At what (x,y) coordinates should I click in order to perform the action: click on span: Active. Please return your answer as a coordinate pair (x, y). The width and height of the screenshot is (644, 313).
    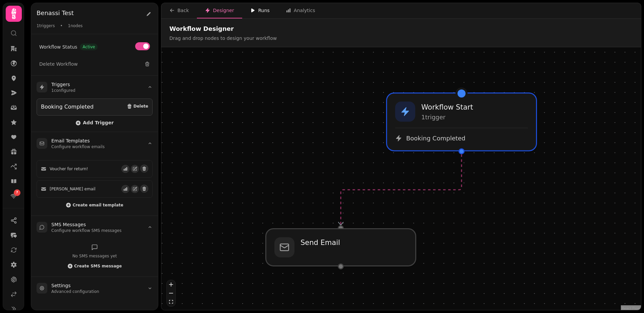
    Looking at the image, I should click on (89, 47).